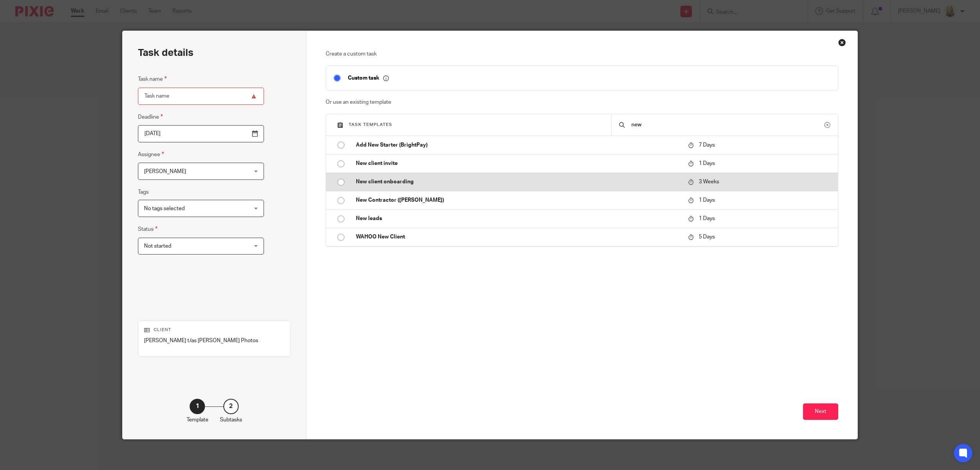 Image resolution: width=980 pixels, height=470 pixels. What do you see at coordinates (150, 117) in the screenshot?
I see `label: Deadline` at bounding box center [150, 117].